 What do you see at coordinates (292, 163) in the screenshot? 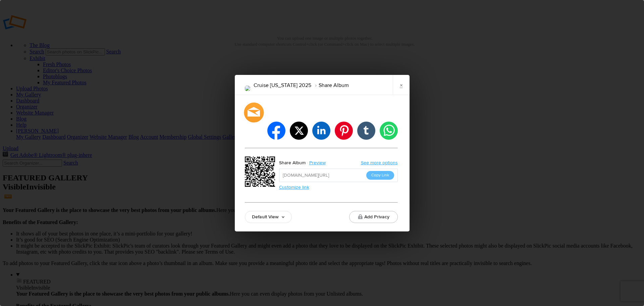
I see `div: Share Album` at bounding box center [292, 163].